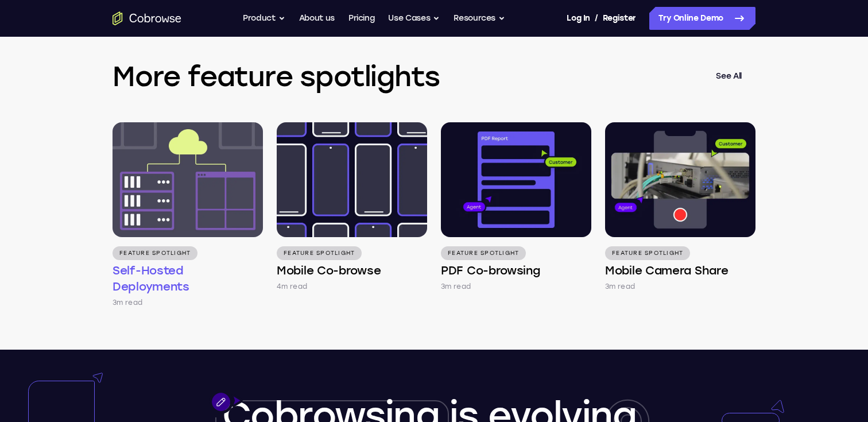 The image size is (868, 422). I want to click on a: Log In, so click(578, 18).